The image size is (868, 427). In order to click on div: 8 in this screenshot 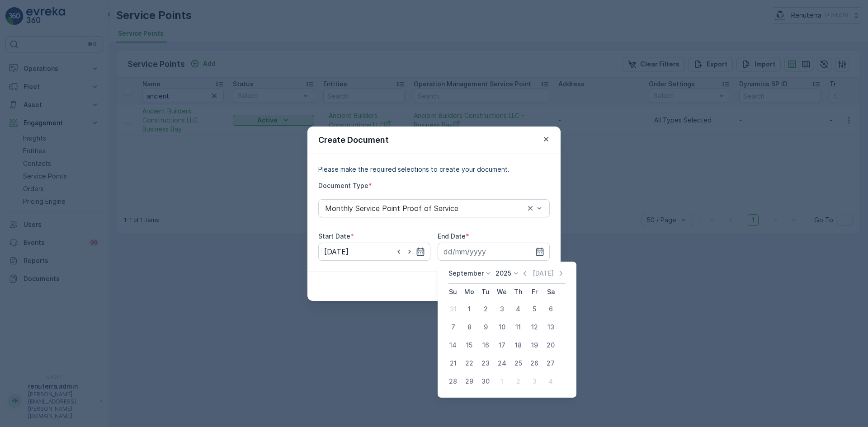, I will do `click(469, 327)`.